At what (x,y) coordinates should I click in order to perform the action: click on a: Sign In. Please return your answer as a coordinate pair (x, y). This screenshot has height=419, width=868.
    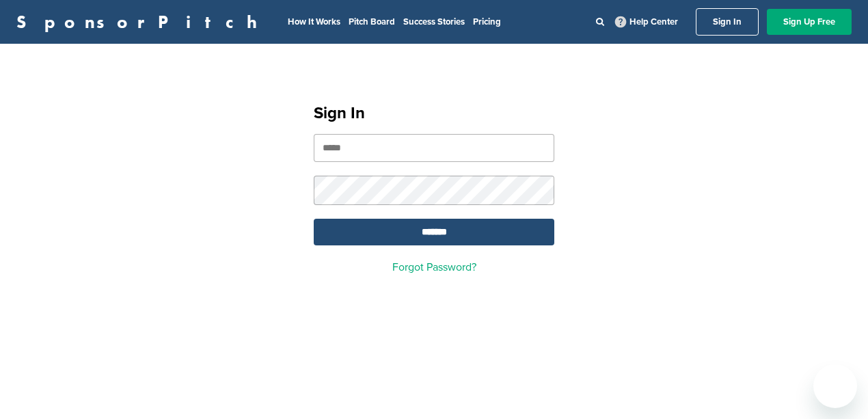
    Looking at the image, I should click on (727, 22).